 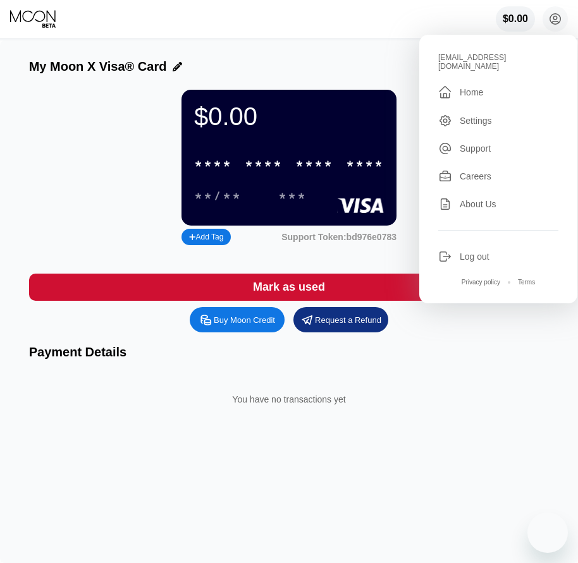 I want to click on div: My Moon X Visa® Card, so click(x=98, y=66).